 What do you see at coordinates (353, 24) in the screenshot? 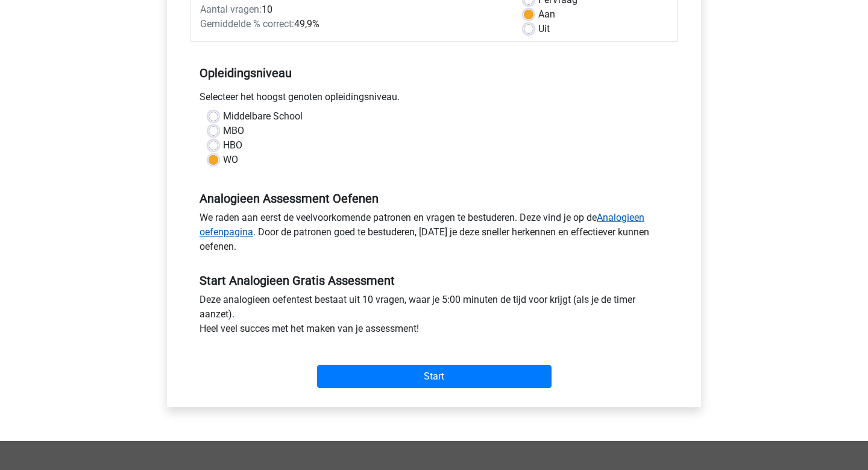
I see `div: 49,9%` at bounding box center [353, 24].